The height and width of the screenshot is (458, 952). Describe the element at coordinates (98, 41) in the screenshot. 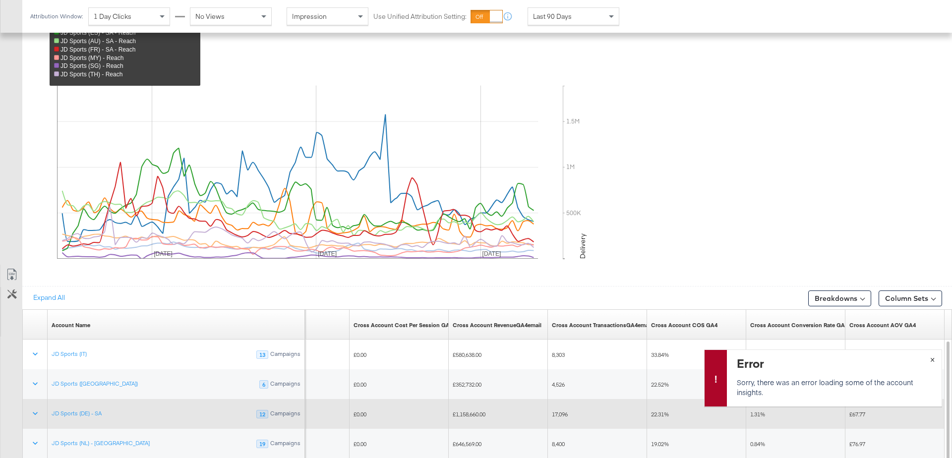

I see `span: JD Sports (AU) - SA - Reach` at that location.